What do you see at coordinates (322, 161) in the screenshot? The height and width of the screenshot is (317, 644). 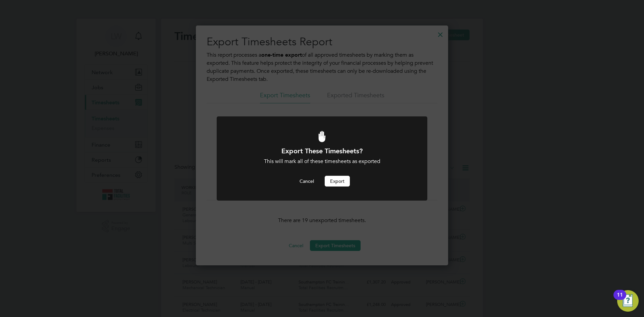 I see `div: This will mark all of these timesheets as exported` at bounding box center [322, 161].